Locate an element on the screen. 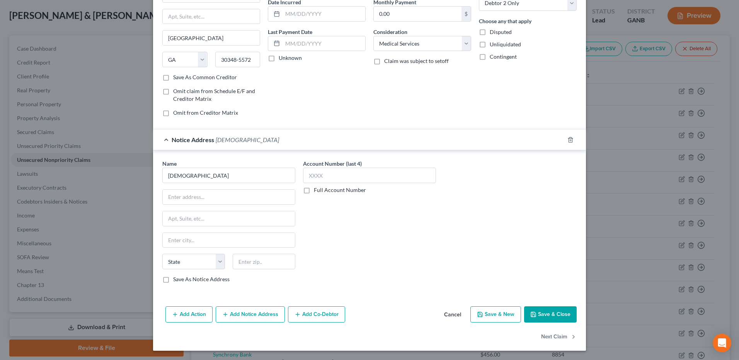 This screenshot has height=360, width=739. input: Enter address... is located at coordinates (229, 197).